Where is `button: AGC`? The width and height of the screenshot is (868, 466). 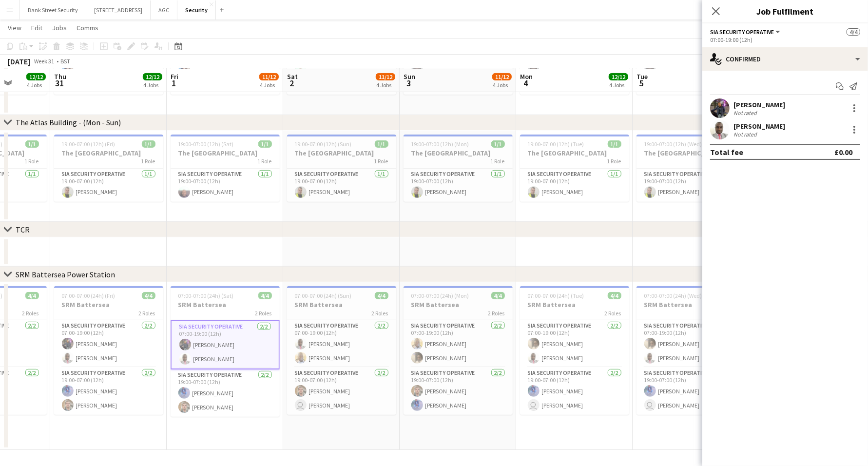 button: AGC is located at coordinates (164, 10).